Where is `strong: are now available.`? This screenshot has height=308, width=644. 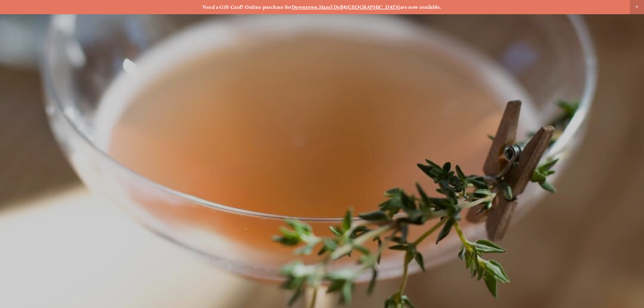
strong: are now available. is located at coordinates (421, 7).